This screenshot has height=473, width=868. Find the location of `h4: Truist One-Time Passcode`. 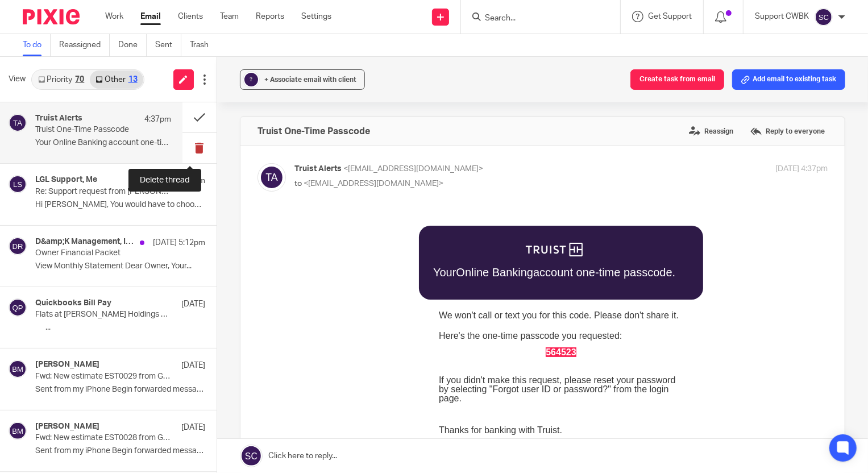

h4: Truist One-Time Passcode is located at coordinates (313, 131).